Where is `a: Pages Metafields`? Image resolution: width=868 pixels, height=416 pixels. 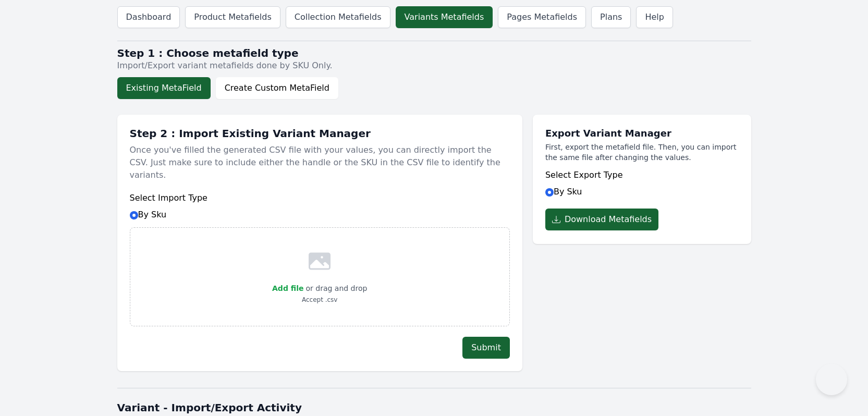 a: Pages Metafields is located at coordinates (542, 17).